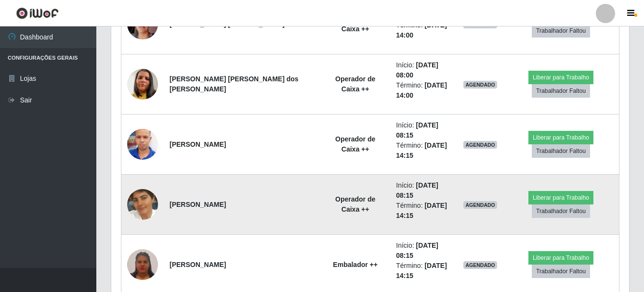 The image size is (644, 292). What do you see at coordinates (142, 84) in the screenshot?
I see `img: 1734375096021.jpeg` at bounding box center [142, 84].